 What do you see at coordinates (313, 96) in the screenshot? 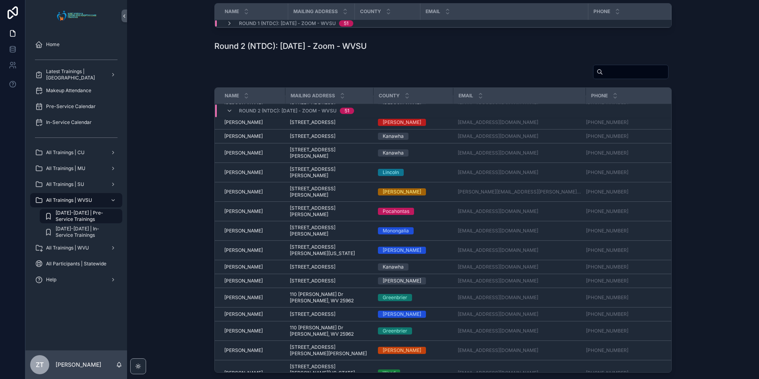
I see `span: Mailing Address` at bounding box center [313, 96].